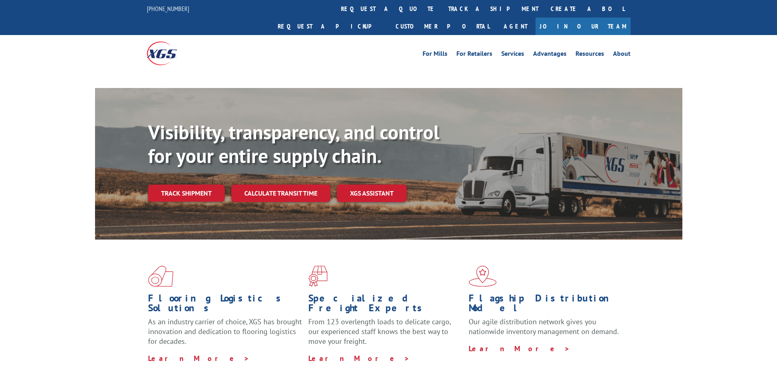 The width and height of the screenshot is (777, 385). Describe the element at coordinates (549, 55) in the screenshot. I see `a: Advantages` at that location.